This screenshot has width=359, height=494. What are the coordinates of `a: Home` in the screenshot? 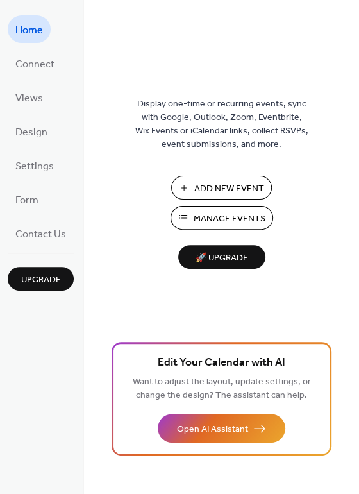 It's located at (29, 29).